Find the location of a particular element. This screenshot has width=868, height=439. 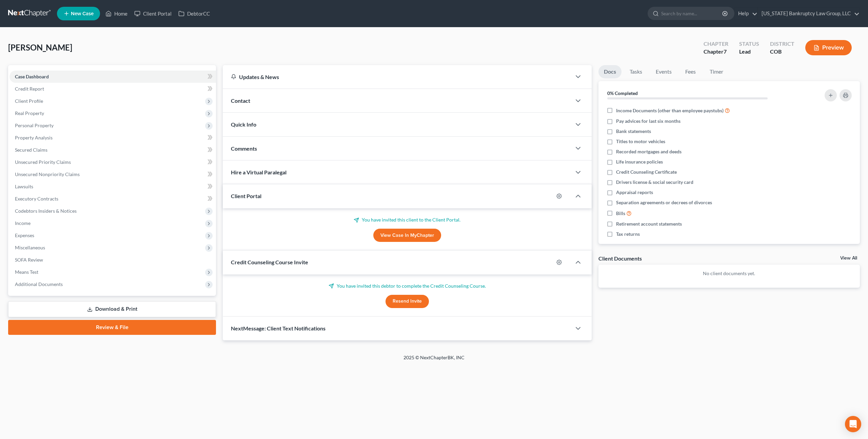

a: DebtorCC is located at coordinates (194, 13).